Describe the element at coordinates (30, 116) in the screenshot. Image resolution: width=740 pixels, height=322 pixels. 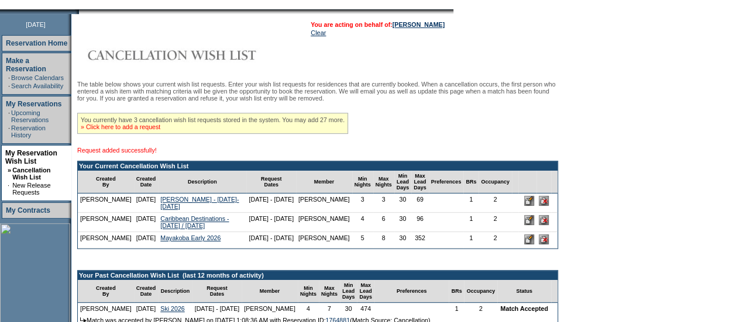
I see `a: Upcoming Reservations` at that location.